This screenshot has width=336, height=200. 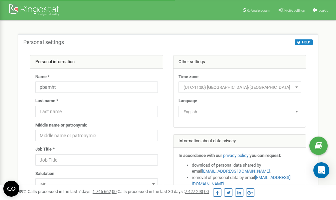 What do you see at coordinates (266, 155) in the screenshot?
I see `strong: you can request:` at bounding box center [266, 155].